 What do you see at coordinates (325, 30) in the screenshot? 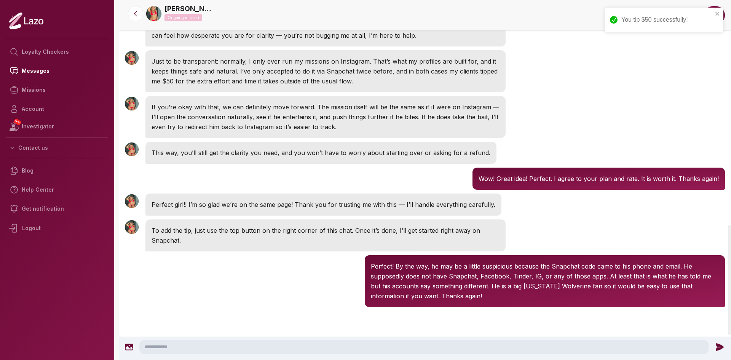
I see `p: Hey girl 💕 thank you for taking the time to find his Snapchat, I know that must not have been eas...` at bounding box center [325, 30].